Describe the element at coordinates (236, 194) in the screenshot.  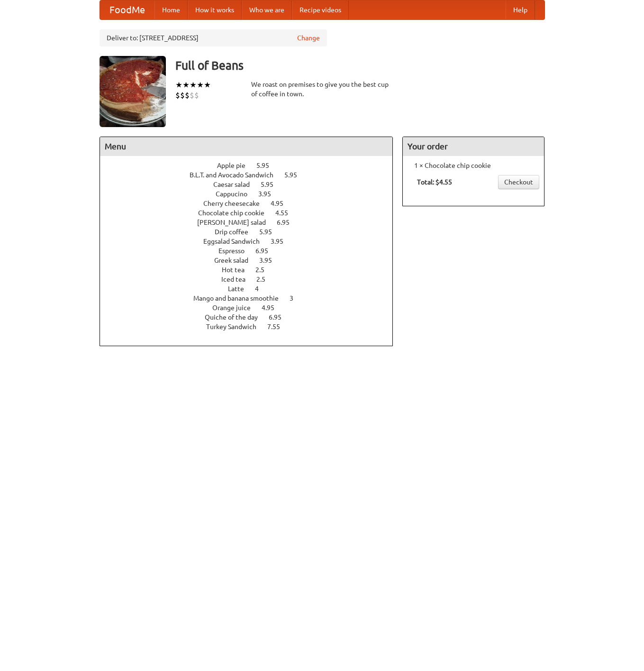
I see `span: Cappucino` at that location.